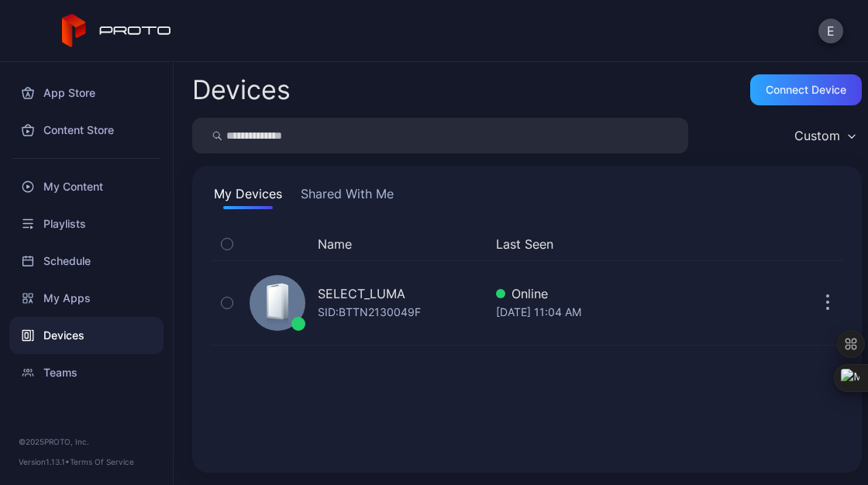 This screenshot has width=868, height=485. I want to click on a: Terms Of Service, so click(102, 461).